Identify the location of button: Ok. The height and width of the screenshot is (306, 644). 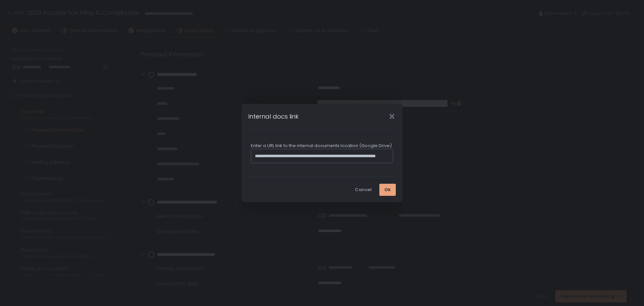
(387, 190).